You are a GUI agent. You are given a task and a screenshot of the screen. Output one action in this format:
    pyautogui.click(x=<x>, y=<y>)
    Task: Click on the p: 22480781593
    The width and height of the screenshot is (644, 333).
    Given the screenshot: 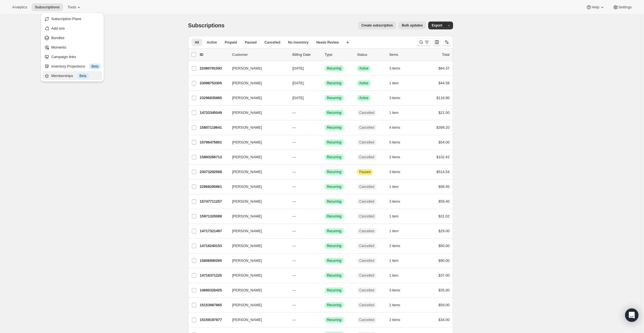 What is the action you would take?
    pyautogui.click(x=214, y=69)
    